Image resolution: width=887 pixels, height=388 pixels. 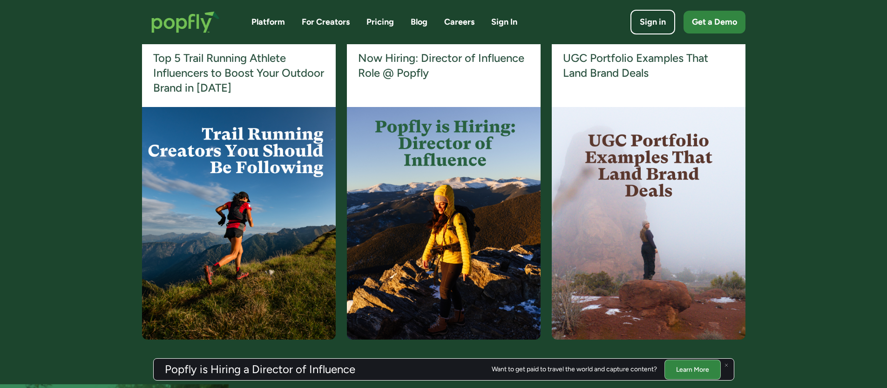 What do you see at coordinates (692, 369) in the screenshot?
I see `a: Learn More` at bounding box center [692, 369].